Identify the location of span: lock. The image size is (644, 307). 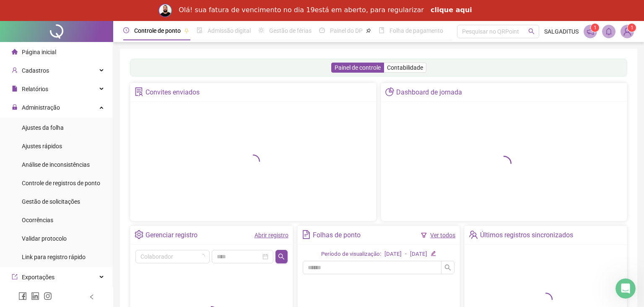
(15, 107).